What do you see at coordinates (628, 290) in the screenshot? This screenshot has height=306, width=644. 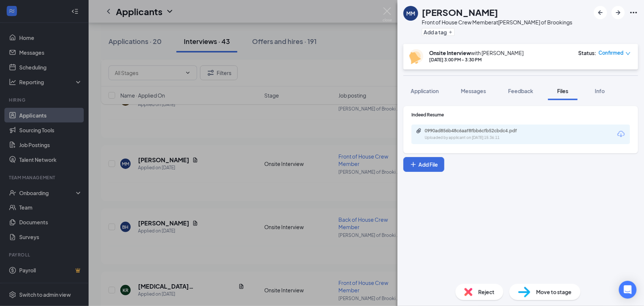 I see `div: Open Intercom Messenger` at bounding box center [628, 290].